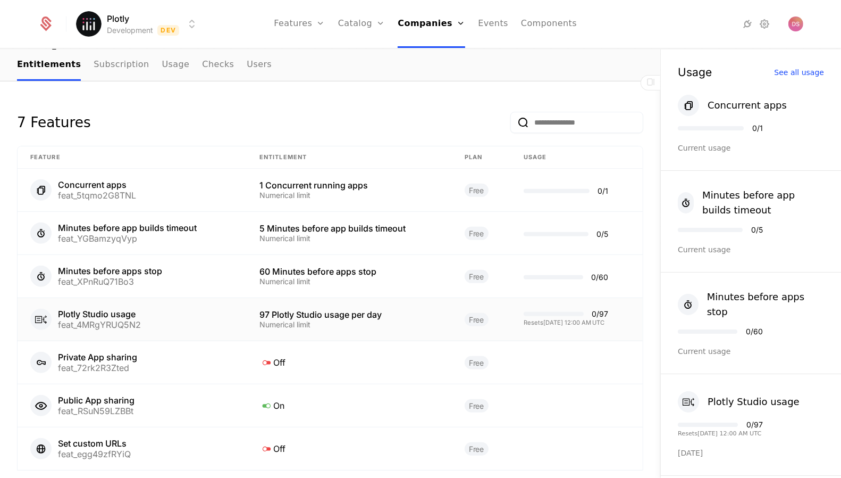  What do you see at coordinates (132, 157) in the screenshot?
I see `th: Feature` at bounding box center [132, 157].